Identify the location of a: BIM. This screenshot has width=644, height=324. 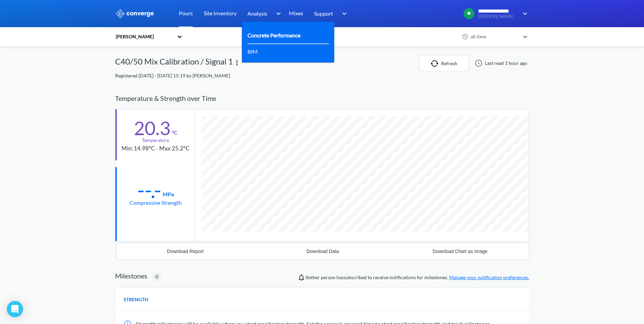
(252, 51).